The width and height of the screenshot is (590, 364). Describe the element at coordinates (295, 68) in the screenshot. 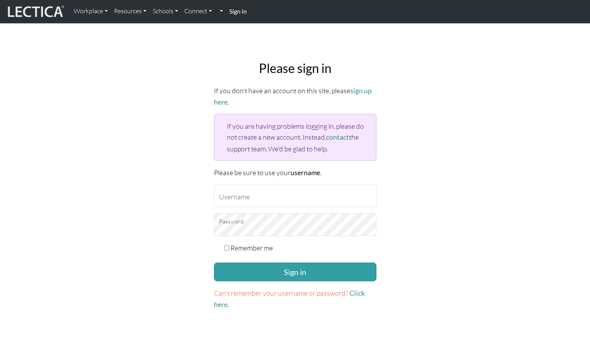

I see `h2: Please sign in` at that location.